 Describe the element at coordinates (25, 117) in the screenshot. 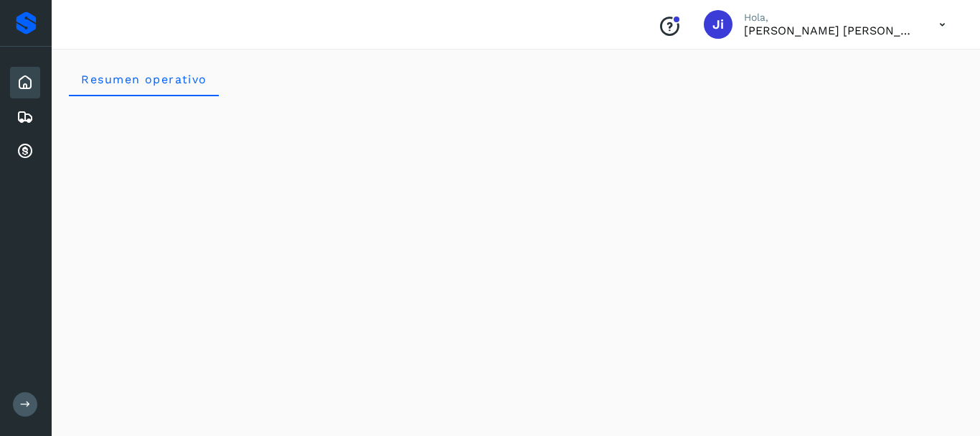

I see `div: Embarques` at that location.